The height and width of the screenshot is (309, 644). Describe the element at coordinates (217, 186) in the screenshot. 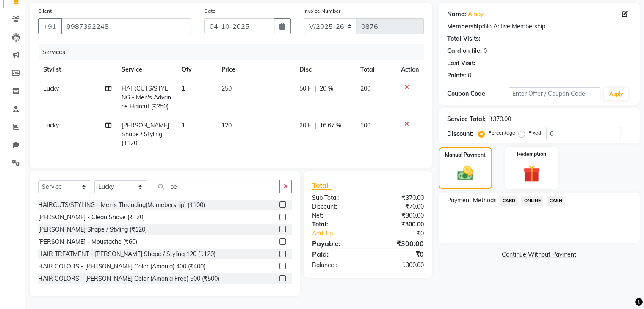

I see `input: Search or Scan` at that location.